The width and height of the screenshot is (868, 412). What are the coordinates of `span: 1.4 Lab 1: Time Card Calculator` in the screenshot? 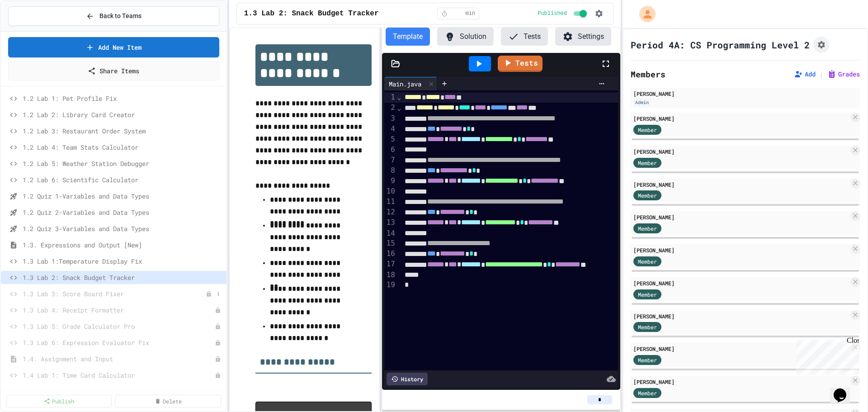 It's located at (119, 375).